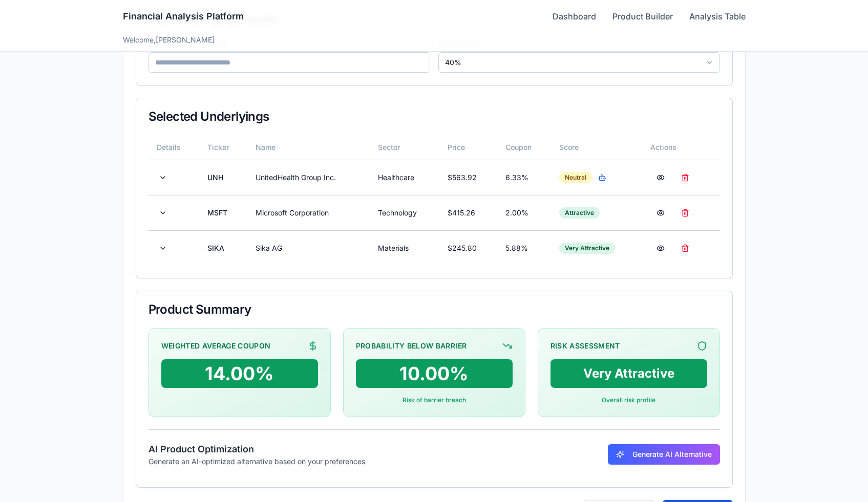 The height and width of the screenshot is (502, 868). What do you see at coordinates (435, 374) in the screenshot?
I see `div: 10.00%` at bounding box center [435, 374].